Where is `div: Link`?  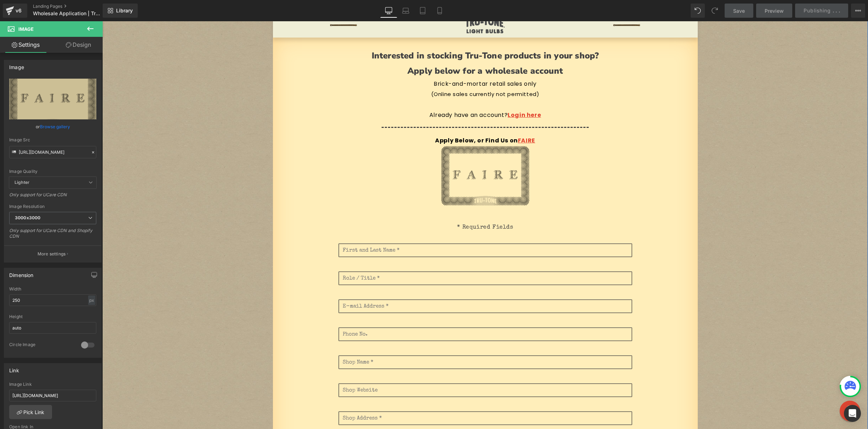 div: Link is located at coordinates (14, 368).